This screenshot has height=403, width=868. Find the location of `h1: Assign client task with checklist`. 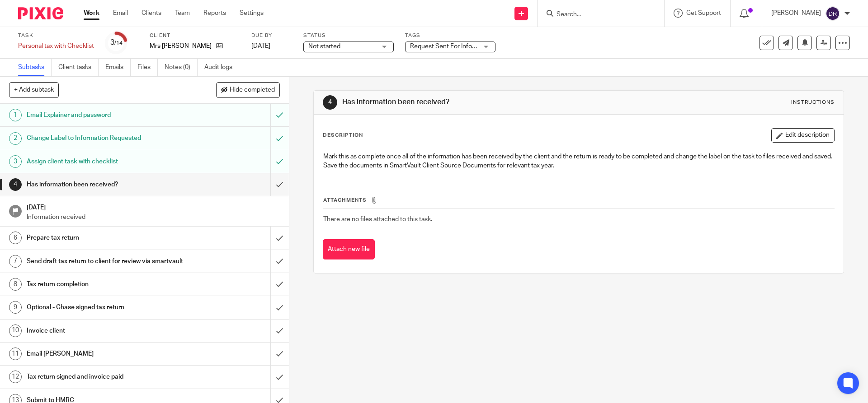

h1: Assign client task with checklist is located at coordinates (105, 162).